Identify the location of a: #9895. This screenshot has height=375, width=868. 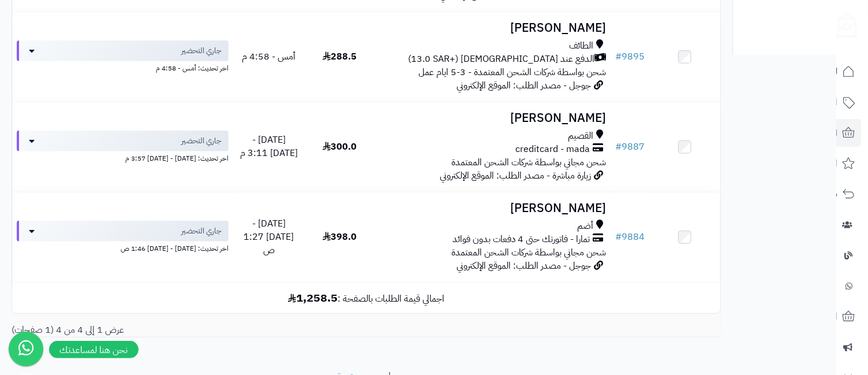
(629, 56).